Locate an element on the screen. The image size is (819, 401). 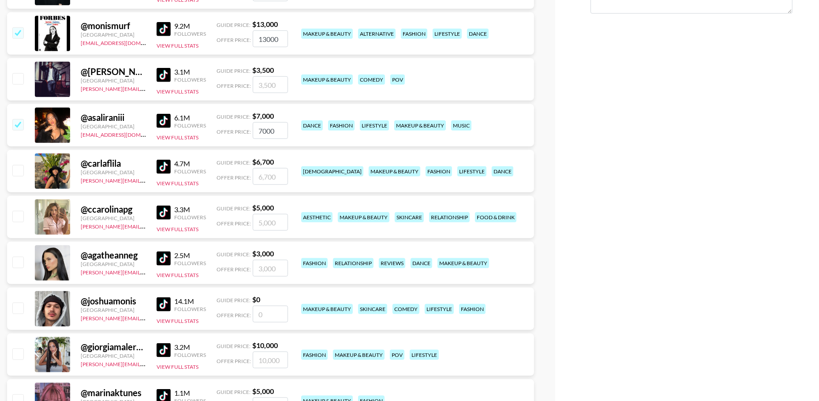
div: 4.7M is located at coordinates (190, 164).